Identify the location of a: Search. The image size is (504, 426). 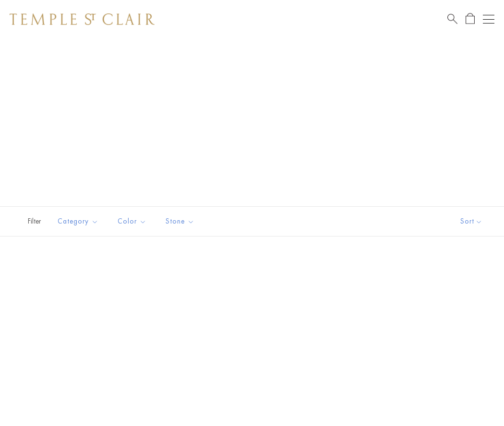
(453, 19).